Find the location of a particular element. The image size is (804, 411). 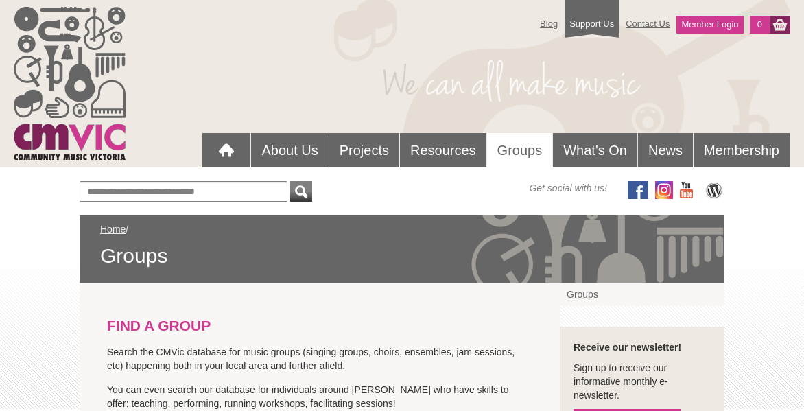

a: News is located at coordinates (666, 150).